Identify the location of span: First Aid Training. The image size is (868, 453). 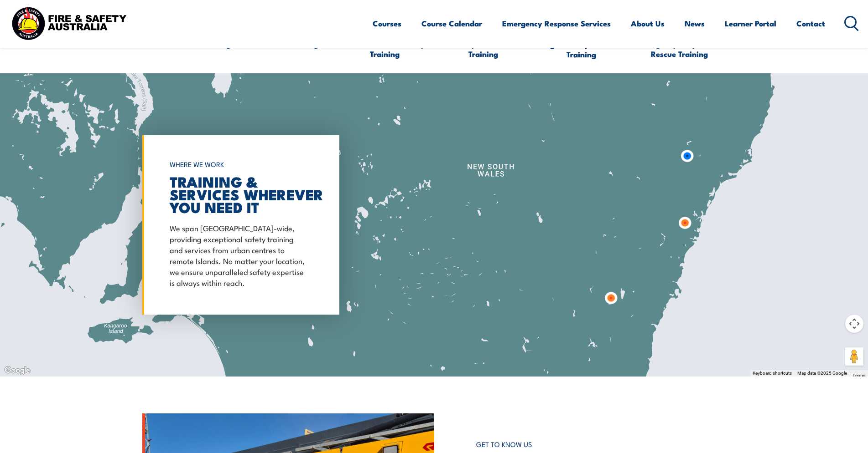
(287, 44).